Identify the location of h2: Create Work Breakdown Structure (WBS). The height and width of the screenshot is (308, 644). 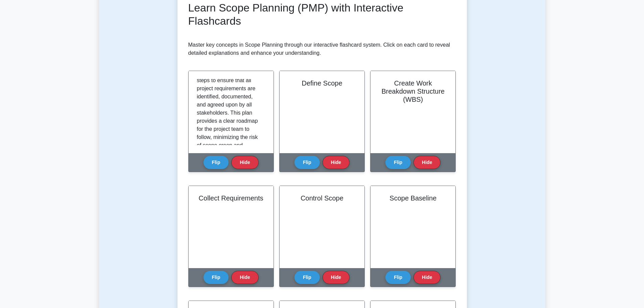
(413, 91).